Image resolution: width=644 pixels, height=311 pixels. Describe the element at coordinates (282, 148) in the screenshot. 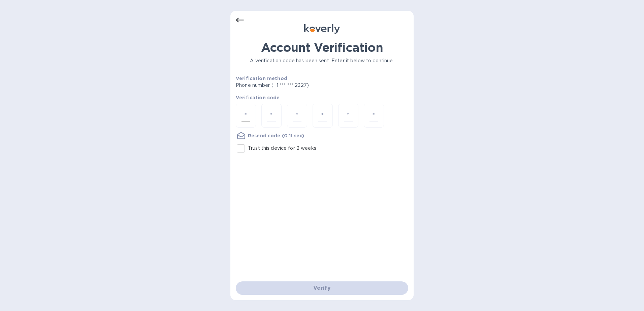

I see `p: Trust this device for 2 weeks` at that location.